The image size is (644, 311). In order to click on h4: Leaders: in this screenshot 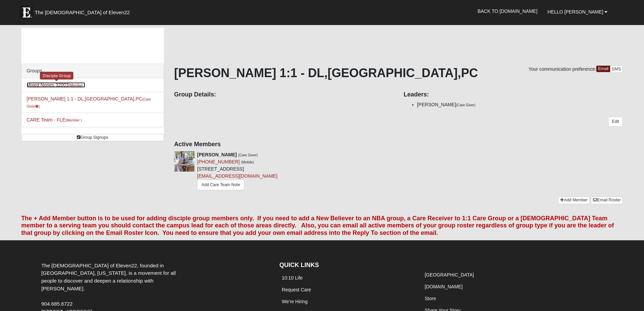, I will do `click(513, 95)`.